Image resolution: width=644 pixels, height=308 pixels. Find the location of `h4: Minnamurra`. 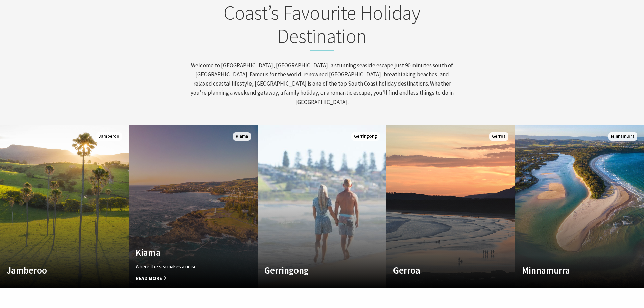

h4: Minnamurra is located at coordinates (569, 270).